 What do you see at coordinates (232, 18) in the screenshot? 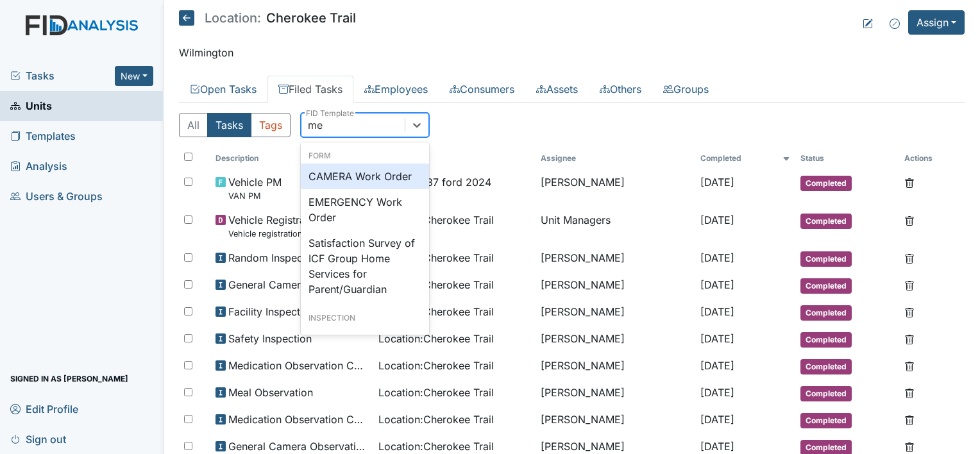
I see `span: Location:` at bounding box center [232, 18].